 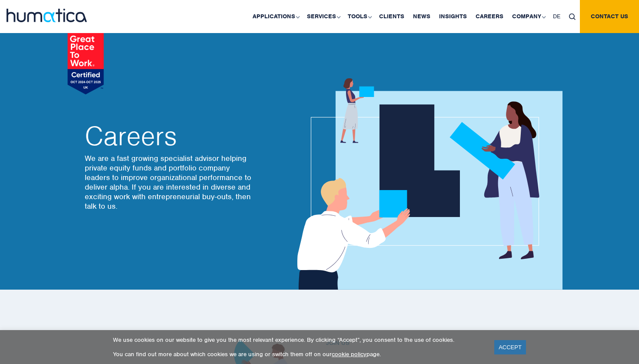 What do you see at coordinates (572, 17) in the screenshot?
I see `img: search_icon` at bounding box center [572, 17].